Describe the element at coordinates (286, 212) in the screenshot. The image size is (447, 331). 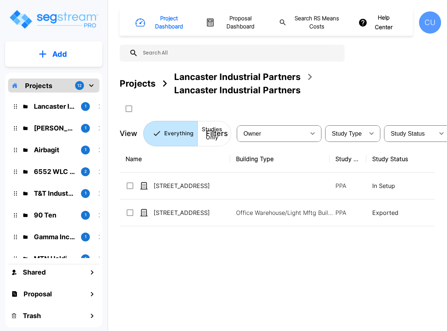
I see `p: Office Warehouse/Light Mftg Building, Office Warehouse/Light Mftg Site` at that location.